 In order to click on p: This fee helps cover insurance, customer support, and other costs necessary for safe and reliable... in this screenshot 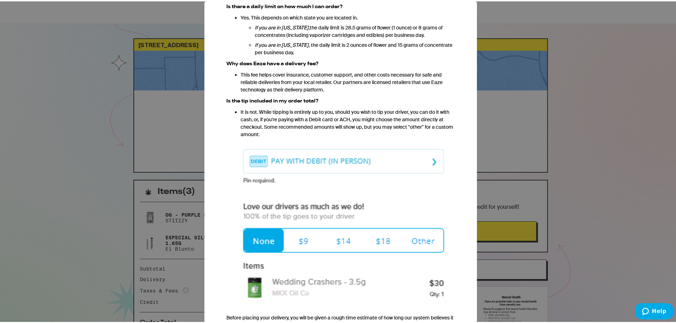, I will do `click(348, 81)`.